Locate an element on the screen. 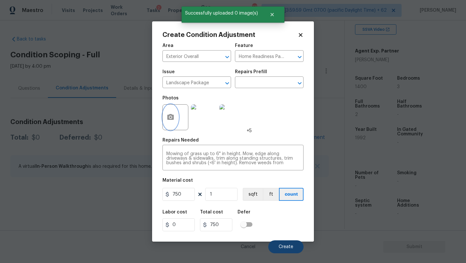 The width and height of the screenshot is (466, 263). h5: Area is located at coordinates (168, 46).